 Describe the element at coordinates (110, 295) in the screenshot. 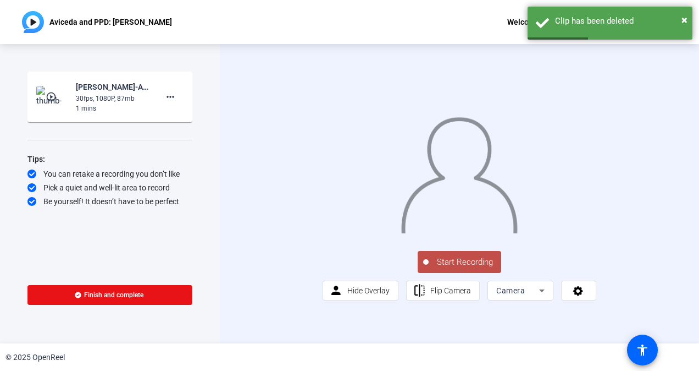

I see `button: Finish and complete` at that location.